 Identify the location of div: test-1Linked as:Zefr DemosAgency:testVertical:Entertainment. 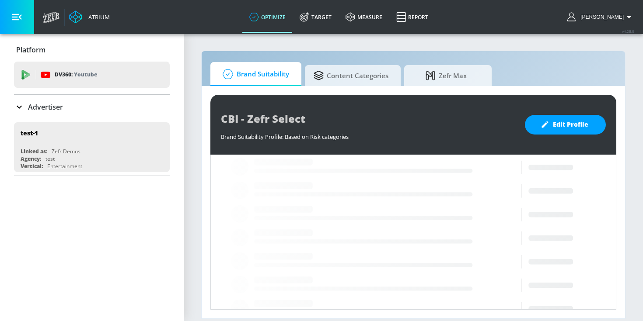
(92, 147).